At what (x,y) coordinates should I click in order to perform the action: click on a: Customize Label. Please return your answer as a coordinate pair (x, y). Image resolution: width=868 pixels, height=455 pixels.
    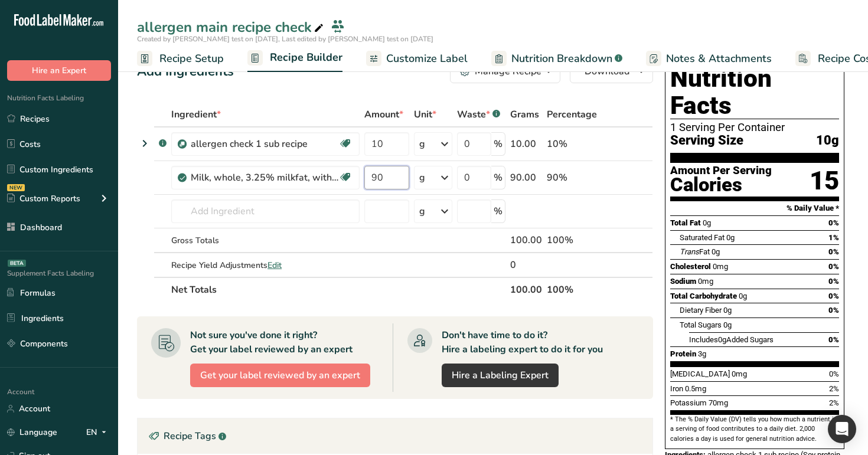
    Looking at the image, I should click on (417, 58).